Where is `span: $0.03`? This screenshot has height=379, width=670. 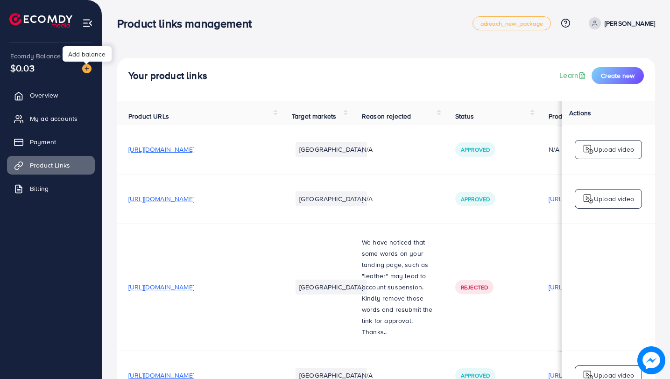
span: $0.03 is located at coordinates (22, 68).